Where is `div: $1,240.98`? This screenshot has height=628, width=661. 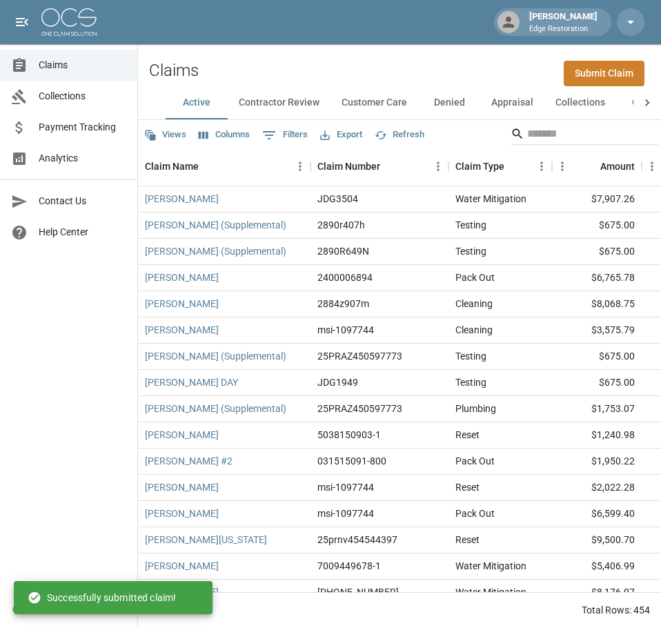
div: $1,240.98 is located at coordinates (597, 435).